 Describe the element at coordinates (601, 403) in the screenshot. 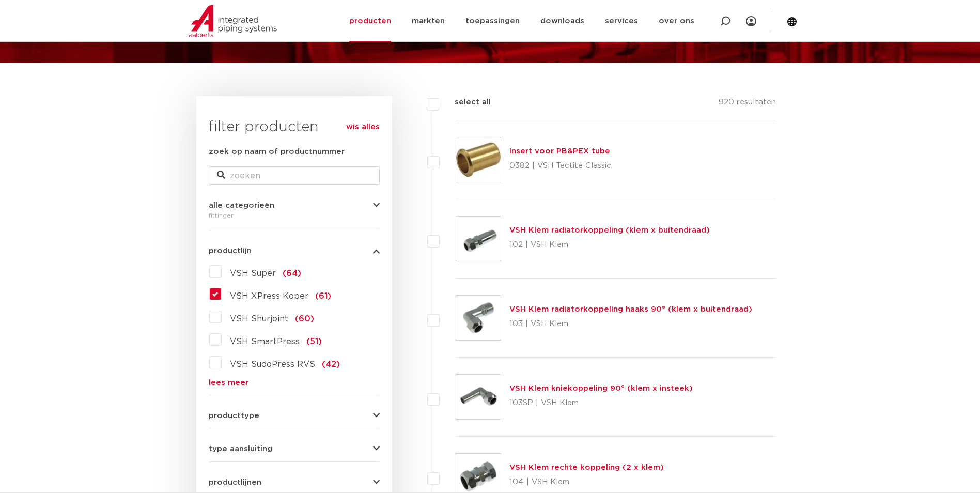

I see `p: 103SP | VSH Klem` at that location.